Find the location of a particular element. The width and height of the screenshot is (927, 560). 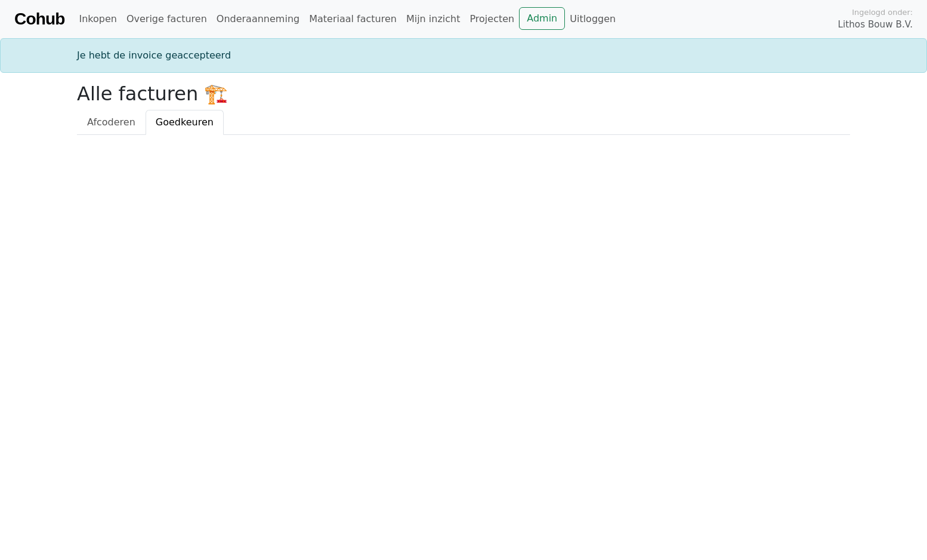

a: Mijn inzicht is located at coordinates (433, 19).